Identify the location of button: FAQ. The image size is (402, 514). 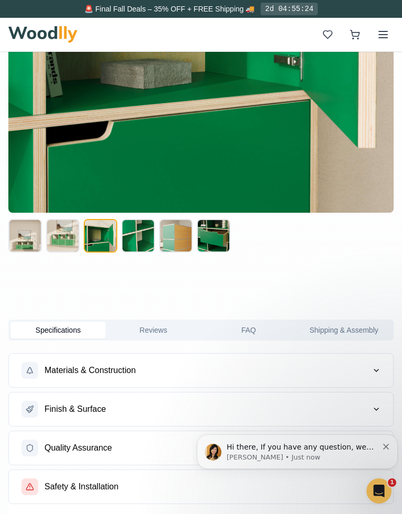
(249, 330).